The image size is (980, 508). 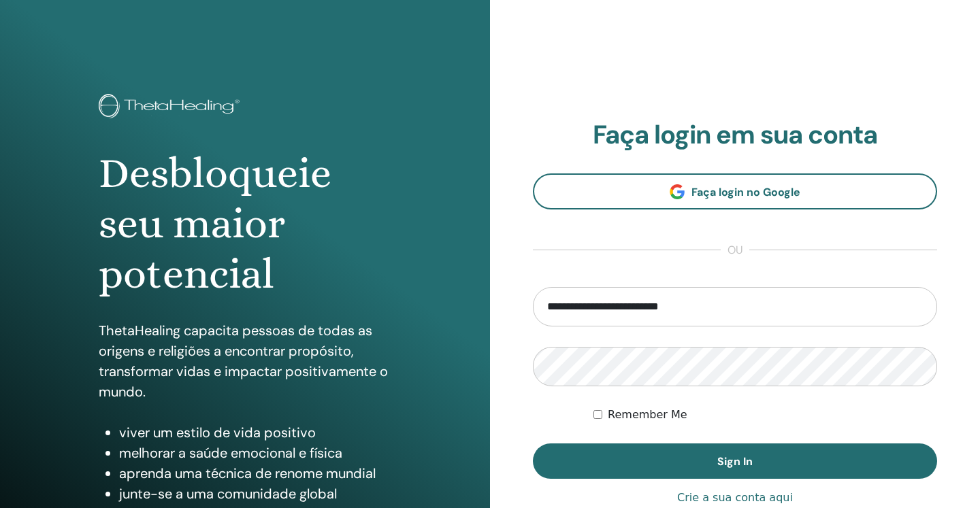 What do you see at coordinates (765, 415) in the screenshot?
I see `div: Keep me authenticated indefinitely or until I manually logout` at bounding box center [765, 415].